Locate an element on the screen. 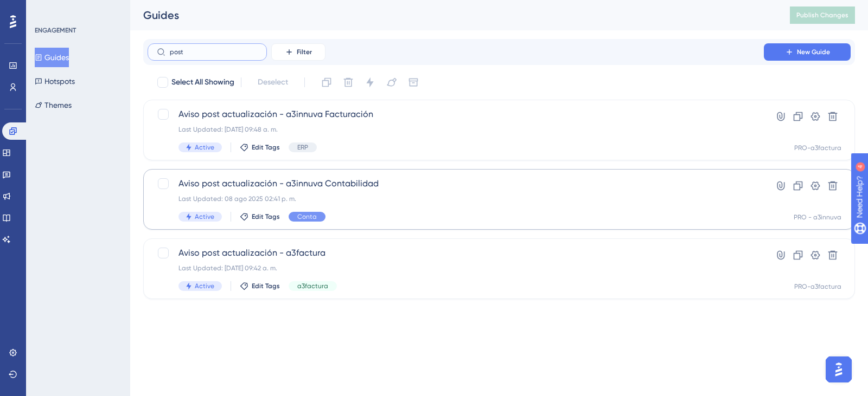 The height and width of the screenshot is (396, 868). button: Filter is located at coordinates (298, 52).